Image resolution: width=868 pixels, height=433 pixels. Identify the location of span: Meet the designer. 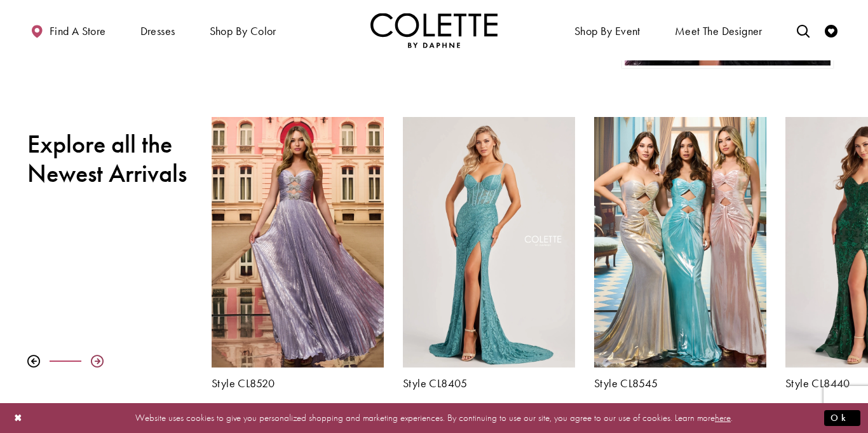
(719, 31).